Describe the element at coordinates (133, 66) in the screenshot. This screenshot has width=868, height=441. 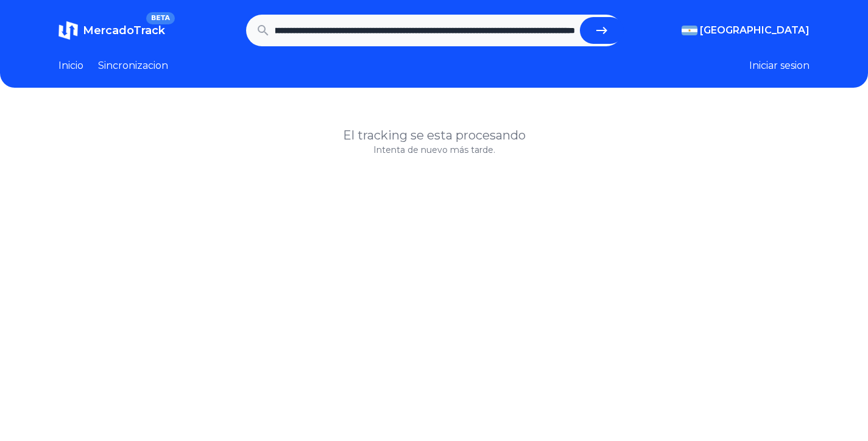
I see `a: Sincronizacion` at that location.